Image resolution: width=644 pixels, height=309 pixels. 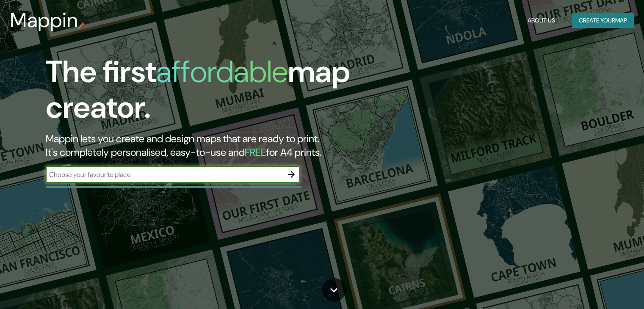 I want to click on button: About Us, so click(x=541, y=20).